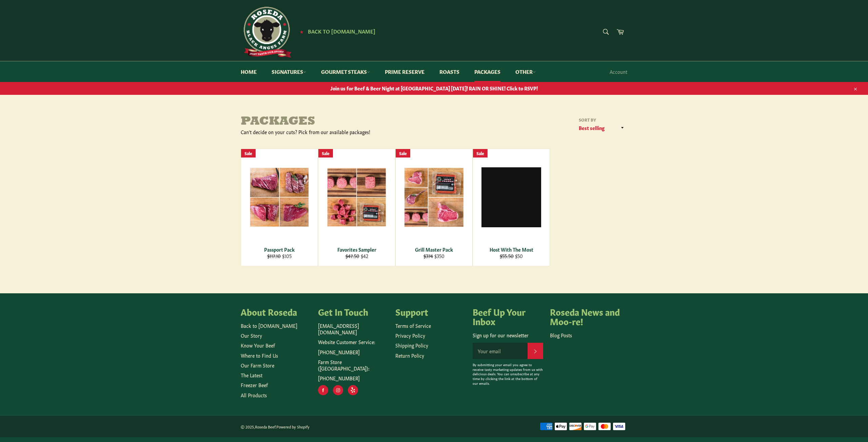  What do you see at coordinates (410, 335) in the screenshot?
I see `a: Privacy Policy` at bounding box center [410, 335].